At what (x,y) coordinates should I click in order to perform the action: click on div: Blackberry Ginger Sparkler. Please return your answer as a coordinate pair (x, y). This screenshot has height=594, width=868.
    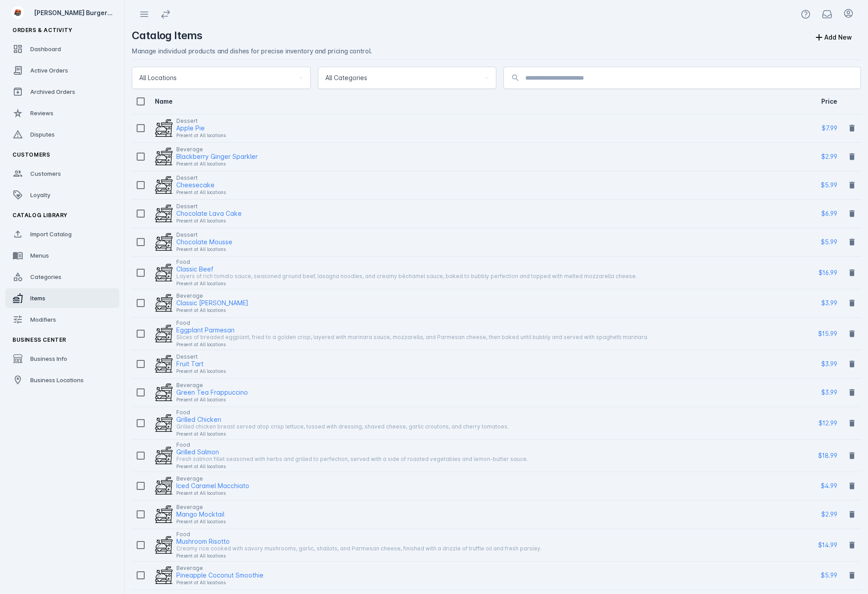
    Looking at the image, I should click on (217, 157).